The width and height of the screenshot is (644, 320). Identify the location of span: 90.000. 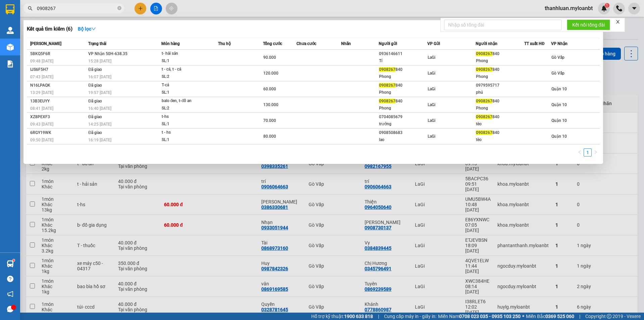
(270, 57).